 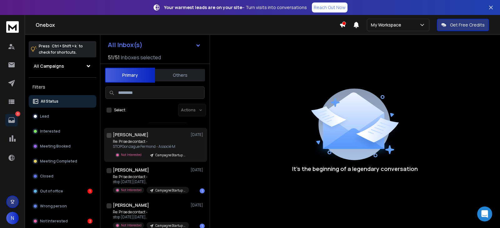 What do you see at coordinates (387, 25) in the screenshot?
I see `p: My Workspace` at bounding box center [387, 25].